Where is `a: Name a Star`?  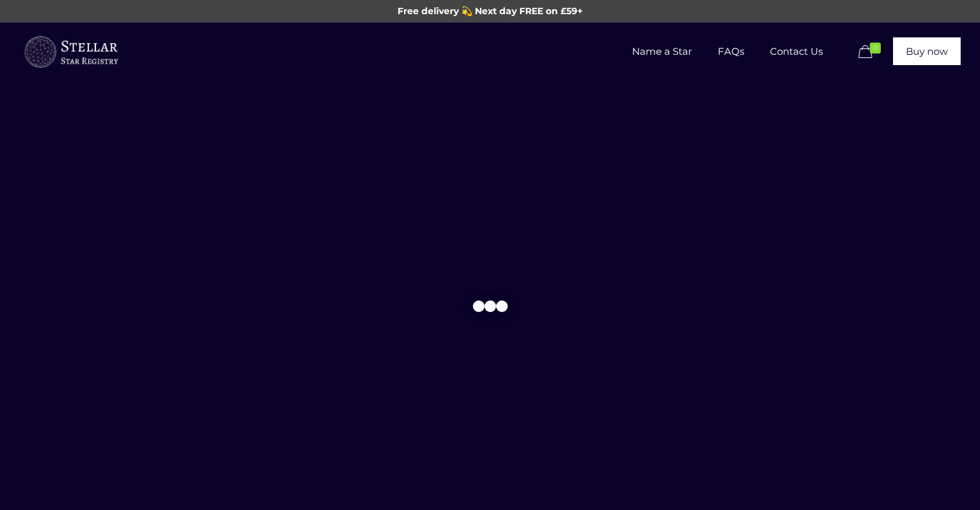
a: Name a Star is located at coordinates (661, 52).